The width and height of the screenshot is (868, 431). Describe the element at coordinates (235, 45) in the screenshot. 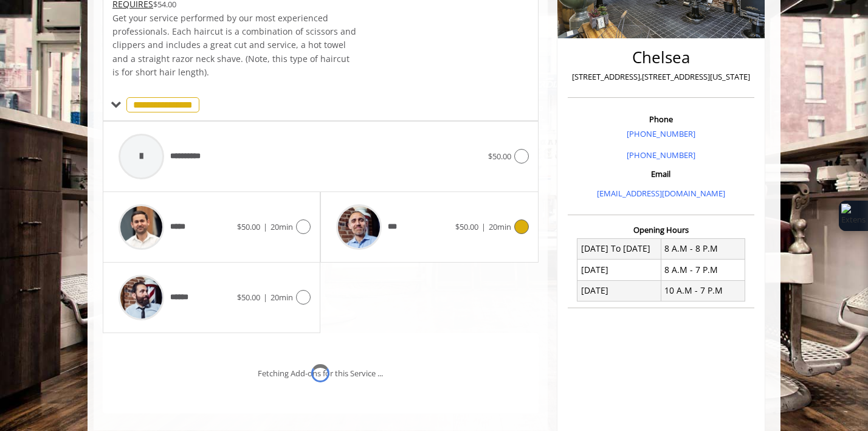

I see `p: Get your service performed by our most experienced professionals. Each haircut is a combination o...` at that location.